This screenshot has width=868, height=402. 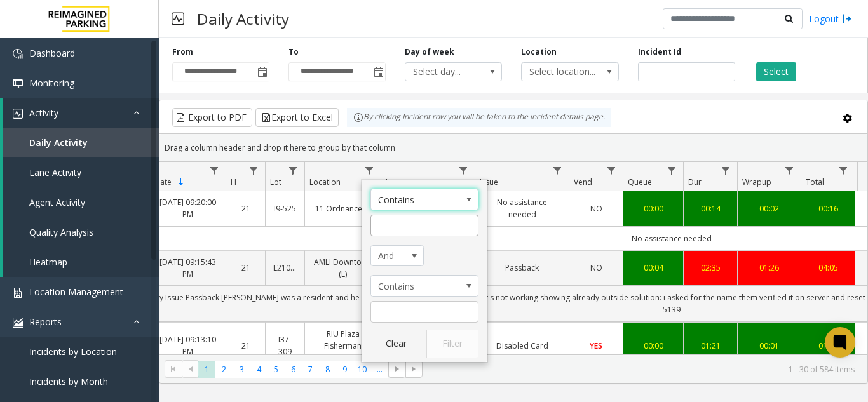 I want to click on div: Drag a column header and drop it here to group by that column, so click(x=513, y=148).